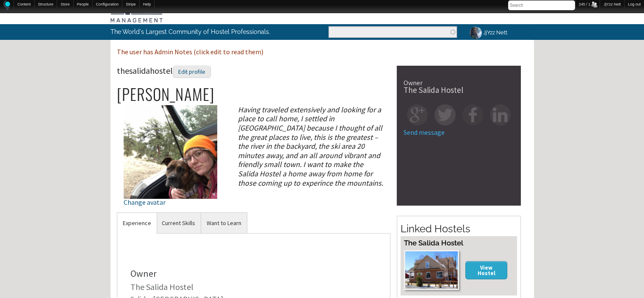 The height and width of the screenshot is (298, 644). I want to click on p: The World's Largest Community of Hostel Professionals., so click(199, 32).